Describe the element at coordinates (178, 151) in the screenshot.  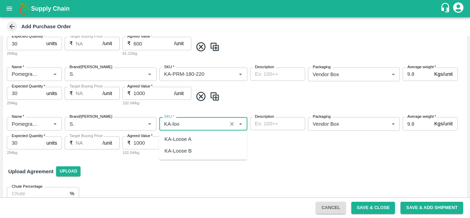
I see `div: KA-Loose B` at that location.